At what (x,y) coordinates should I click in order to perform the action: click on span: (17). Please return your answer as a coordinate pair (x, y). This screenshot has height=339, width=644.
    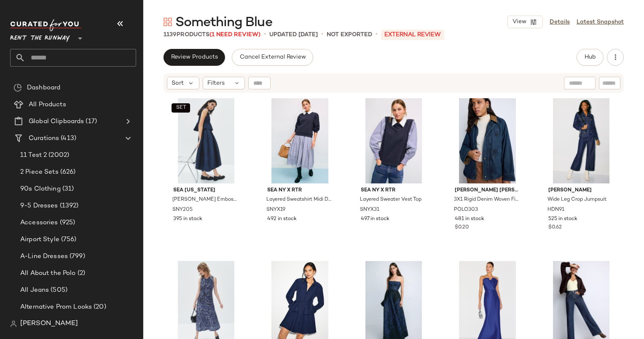
    Looking at the image, I should click on (90, 122).